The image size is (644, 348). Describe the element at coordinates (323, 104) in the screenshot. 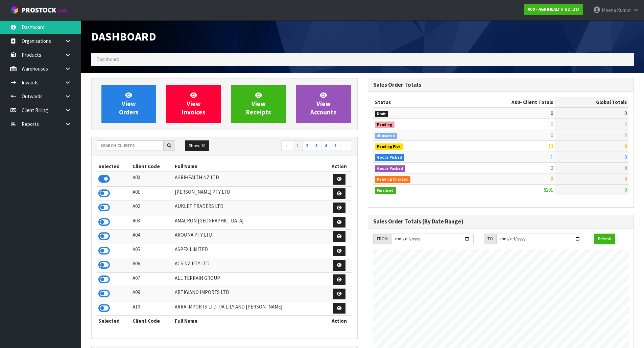

I see `a: ViewAccounts` at that location.